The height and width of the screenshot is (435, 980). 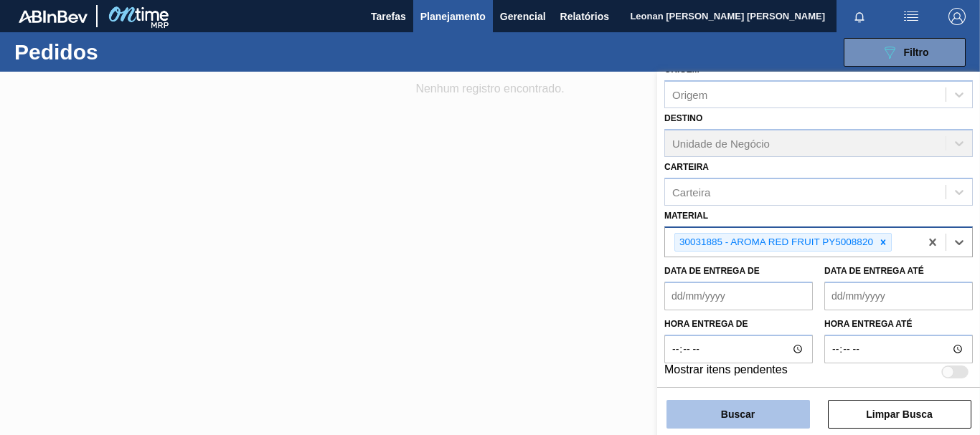 What do you see at coordinates (686, 167) in the screenshot?
I see `label: Carteira` at bounding box center [686, 167].